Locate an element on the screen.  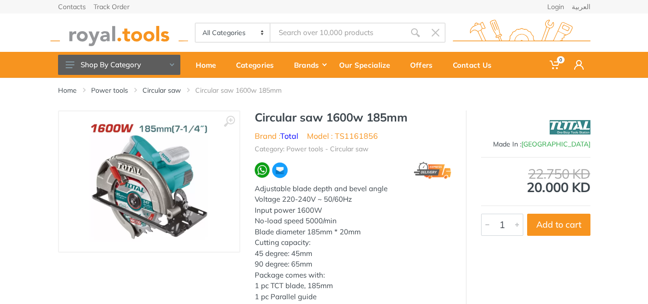
div: Blade diameter 185mm * 20mm is located at coordinates (353, 232).